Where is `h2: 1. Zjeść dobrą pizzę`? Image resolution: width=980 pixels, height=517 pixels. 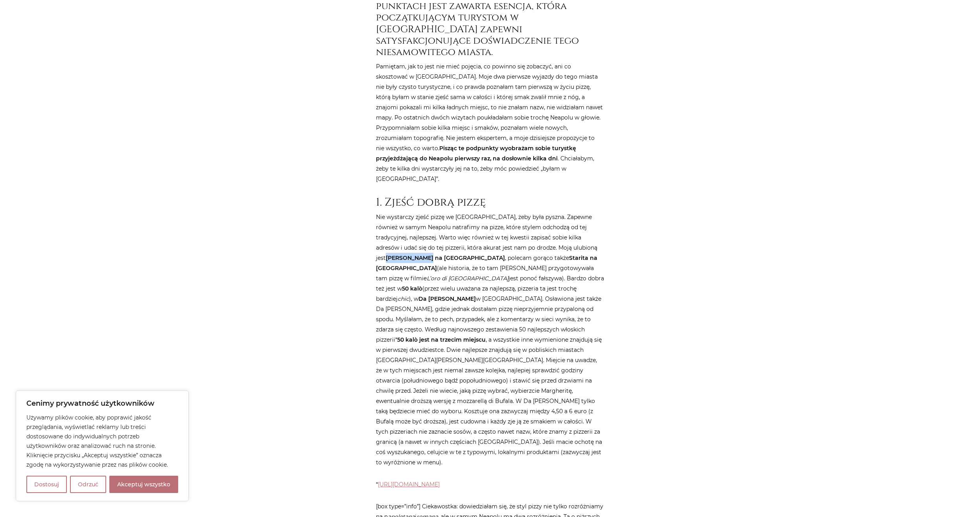
h2: 1. Zjeść dobrą pizzę is located at coordinates (490, 203).